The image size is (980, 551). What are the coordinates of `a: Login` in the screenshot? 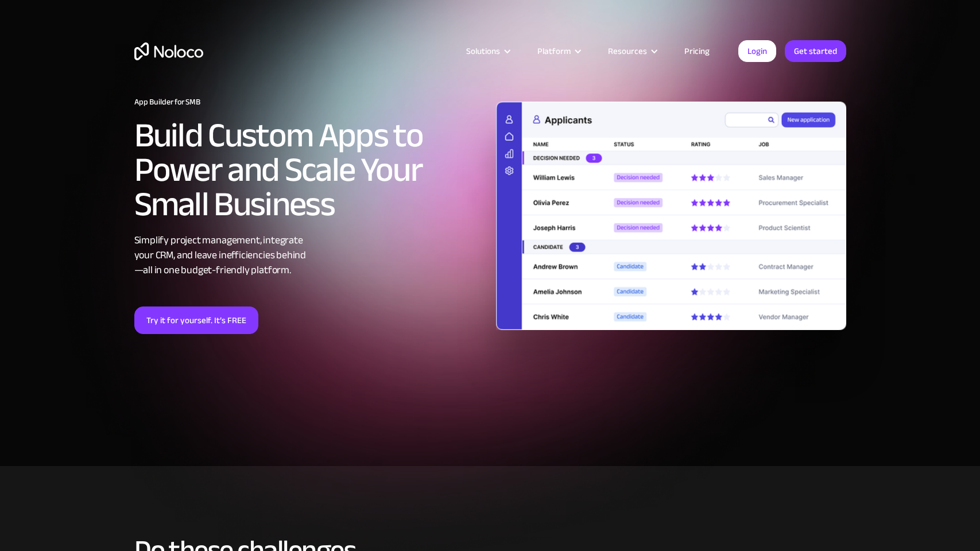 It's located at (757, 51).